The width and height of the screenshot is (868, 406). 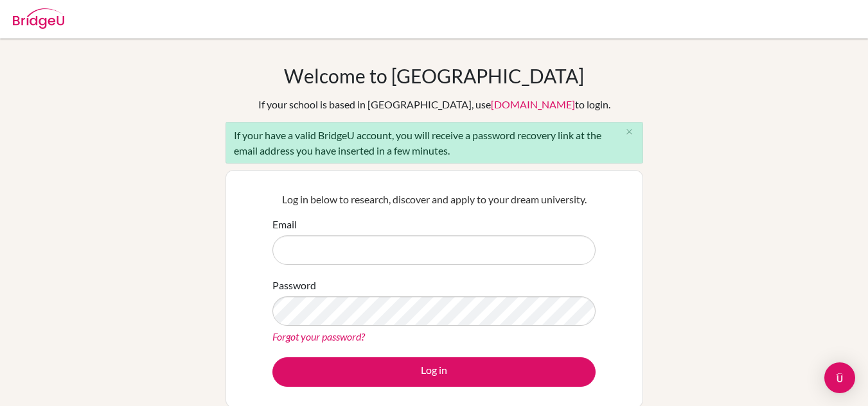 What do you see at coordinates (319, 336) in the screenshot?
I see `a: Forgot your password?` at bounding box center [319, 336].